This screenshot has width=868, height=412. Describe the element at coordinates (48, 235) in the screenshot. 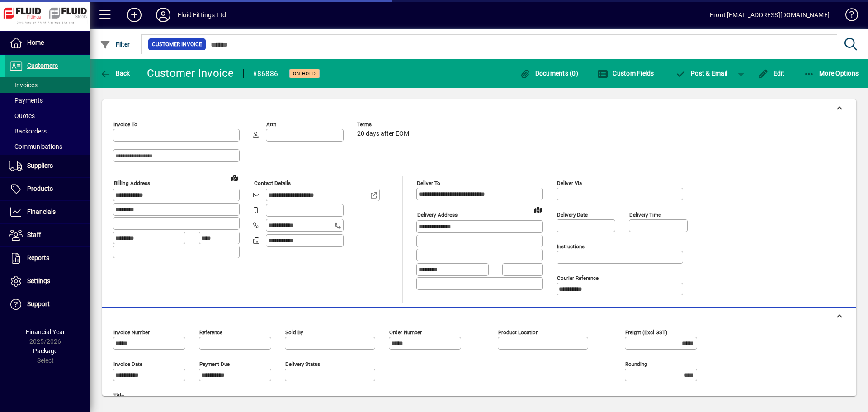

I see `a: Staff` at that location.